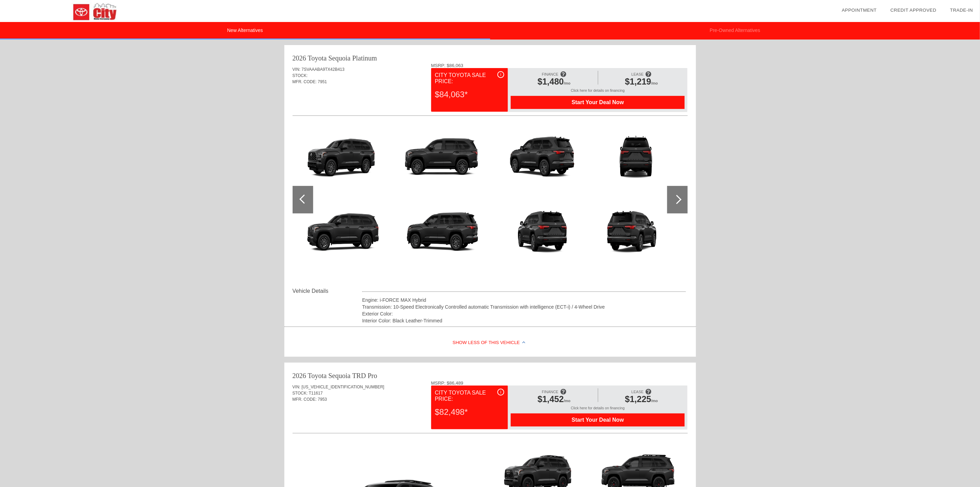  Describe the element at coordinates (343, 237) in the screenshot. I see `img: 3.png` at that location.